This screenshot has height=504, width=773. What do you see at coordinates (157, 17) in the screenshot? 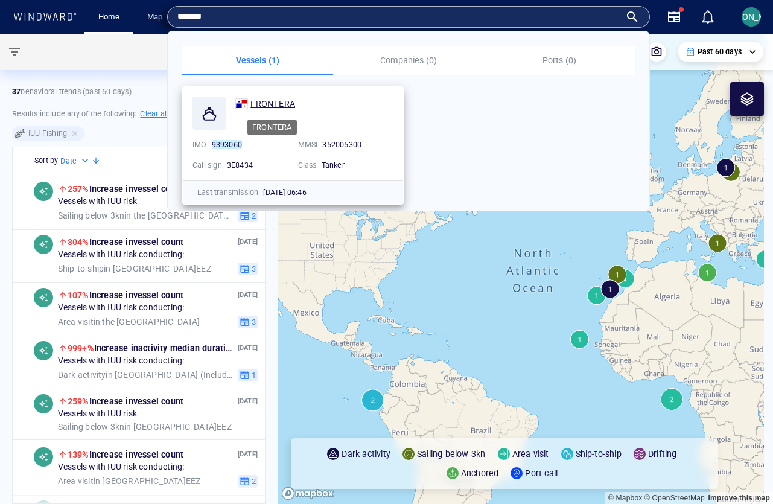
I see `a: Map` at bounding box center [157, 17].